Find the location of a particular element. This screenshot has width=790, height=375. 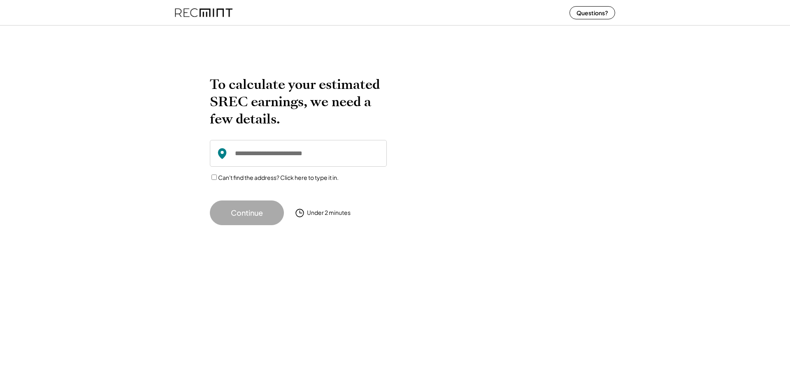

button: Continue is located at coordinates (247, 213).